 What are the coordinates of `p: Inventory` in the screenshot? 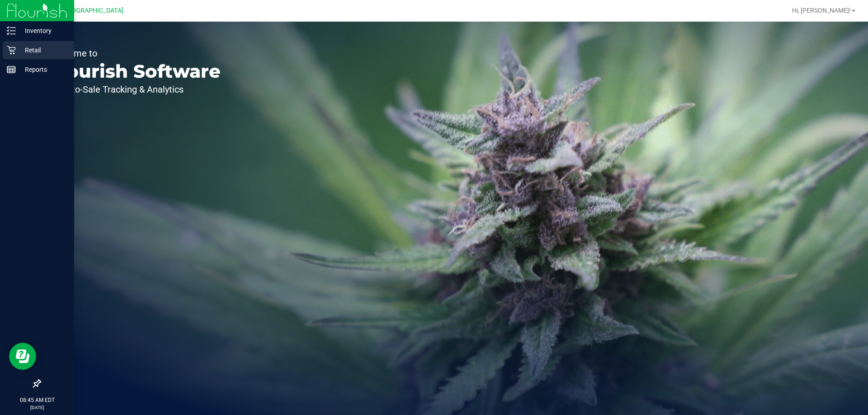 It's located at (43, 30).